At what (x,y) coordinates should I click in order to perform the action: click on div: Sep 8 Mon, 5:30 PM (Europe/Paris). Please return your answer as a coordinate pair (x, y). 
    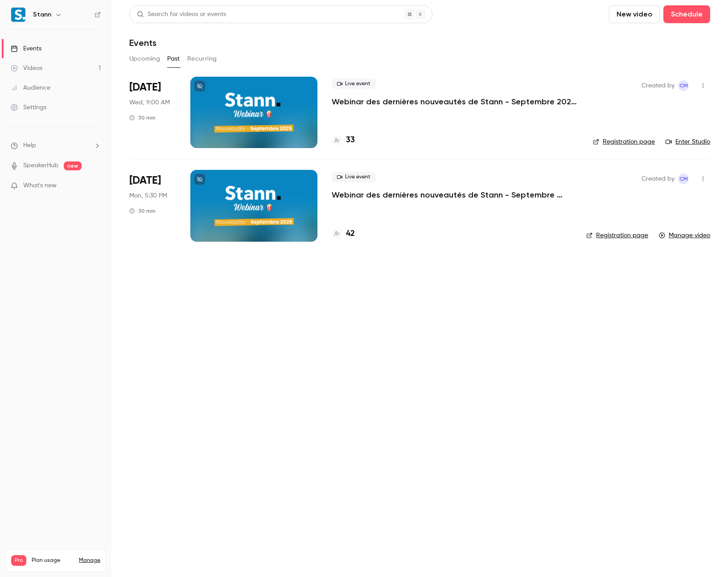
    Looking at the image, I should click on (152, 206).